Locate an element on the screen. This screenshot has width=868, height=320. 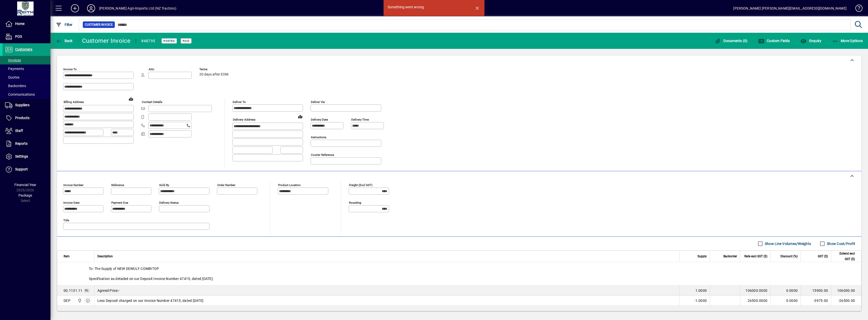
td: 15900.00 is located at coordinates (815, 290).